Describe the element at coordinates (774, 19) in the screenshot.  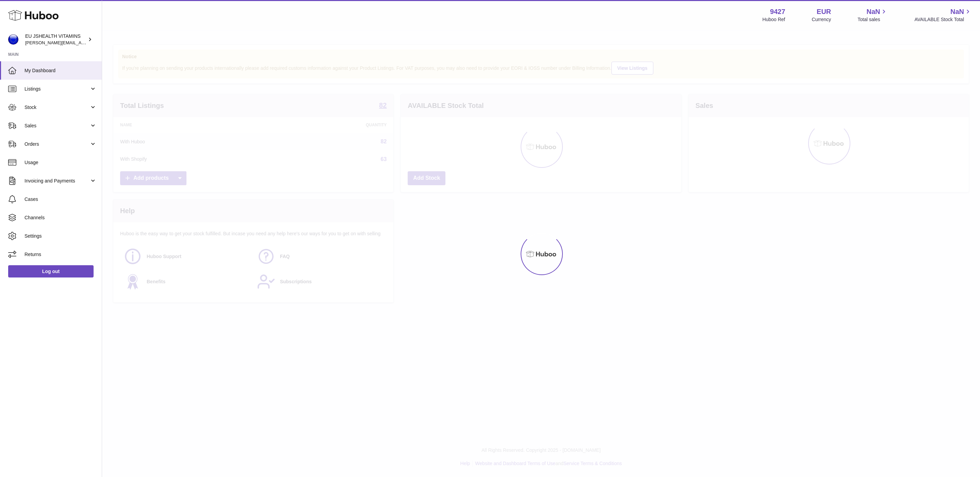
I see `div: Huboo Ref` at that location.